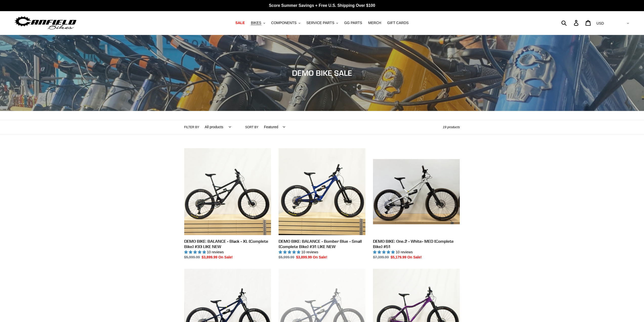 The width and height of the screenshot is (644, 322). I want to click on span: GIFT CARDS, so click(398, 23).